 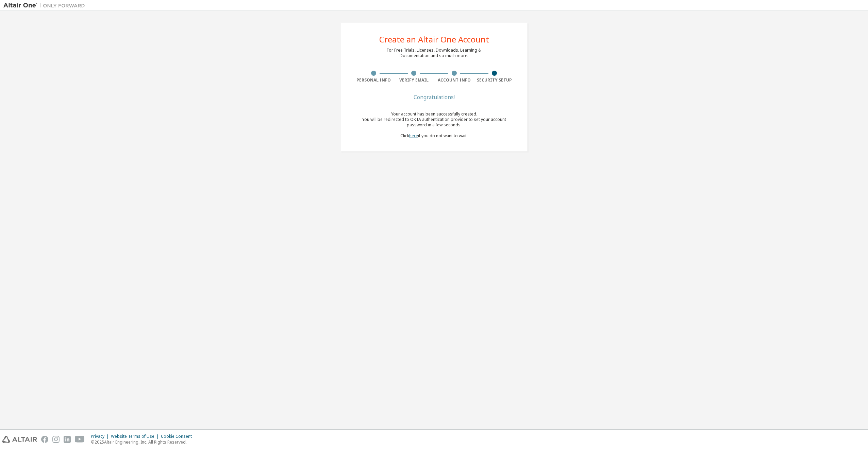 I want to click on div: Congratulations!, so click(x=434, y=97).